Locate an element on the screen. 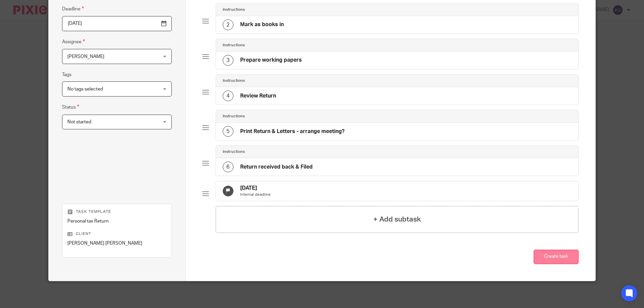  h4: Prepare working papers is located at coordinates (271, 60).